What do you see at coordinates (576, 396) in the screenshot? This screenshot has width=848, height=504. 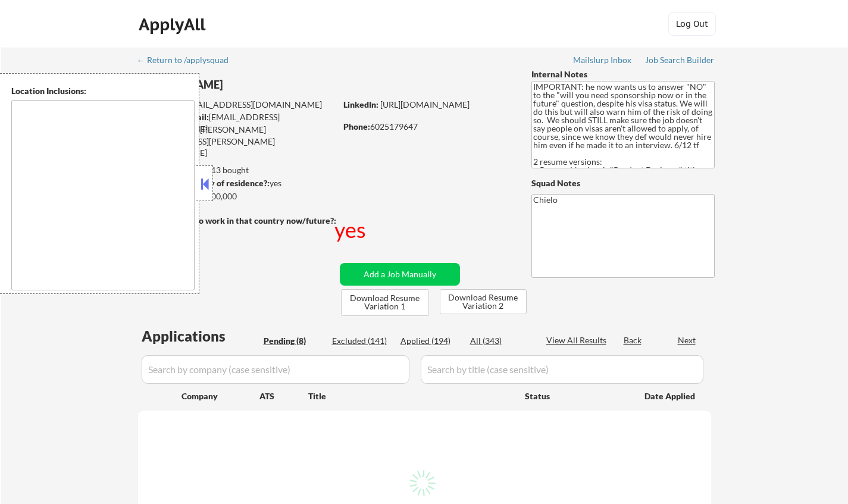 I see `div: Status` at bounding box center [576, 396].